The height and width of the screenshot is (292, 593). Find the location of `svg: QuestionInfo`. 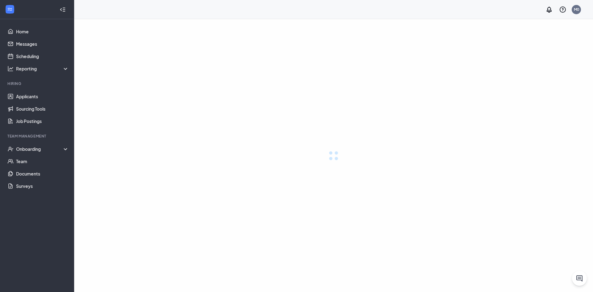

svg: QuestionInfo is located at coordinates (562, 10).